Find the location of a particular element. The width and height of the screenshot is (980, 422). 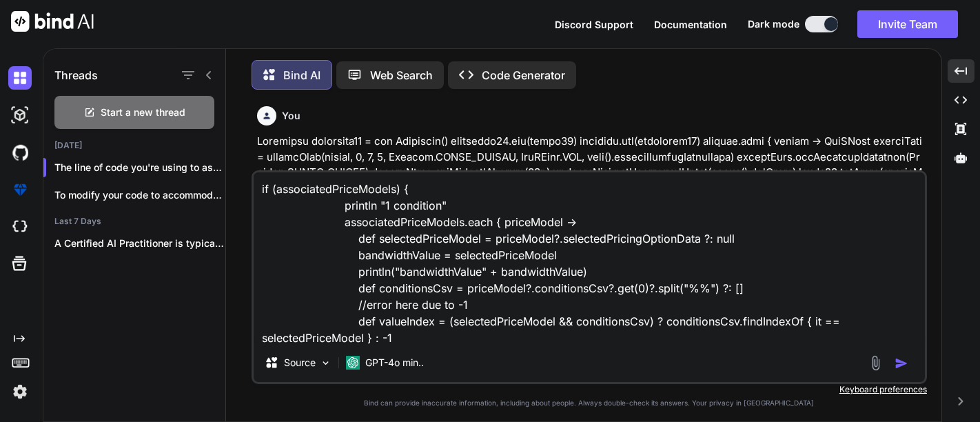

img: icon is located at coordinates (901, 364).